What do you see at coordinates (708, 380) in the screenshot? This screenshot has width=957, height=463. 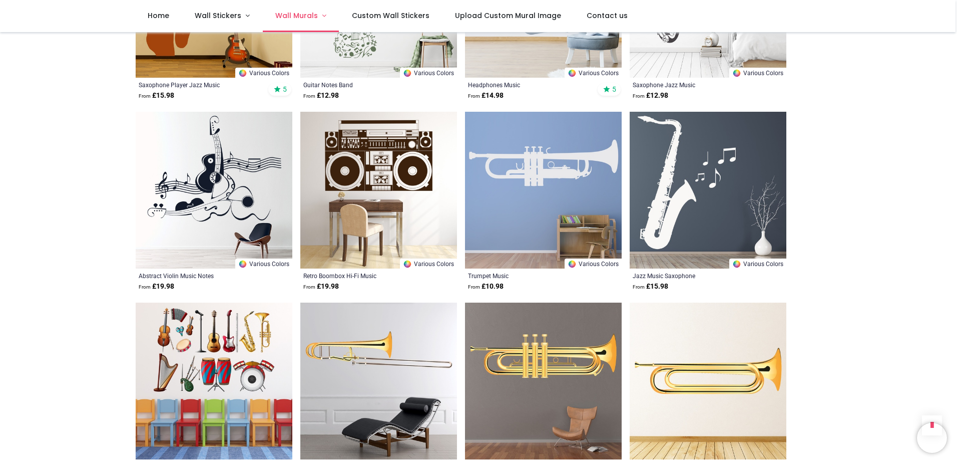 I see `img: Bugle Brass Instruments Wall Sticker` at bounding box center [708, 380].